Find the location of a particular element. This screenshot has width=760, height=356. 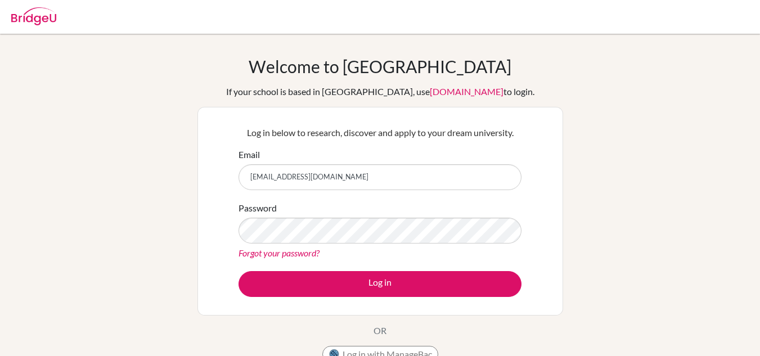

img: Bridge-U is located at coordinates (34, 16).